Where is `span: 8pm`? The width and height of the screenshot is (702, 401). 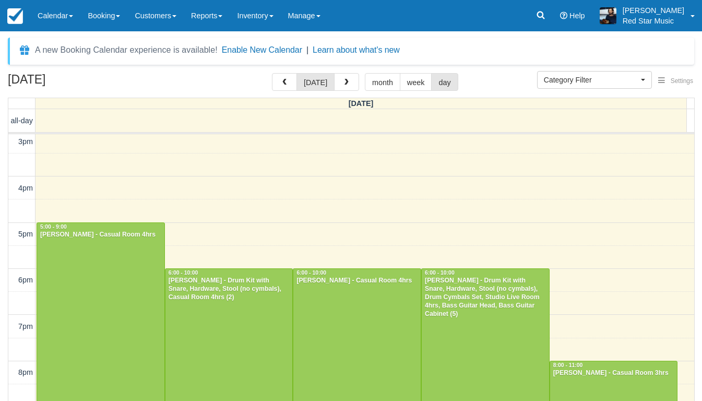 span: 8pm is located at coordinates (26, 372).